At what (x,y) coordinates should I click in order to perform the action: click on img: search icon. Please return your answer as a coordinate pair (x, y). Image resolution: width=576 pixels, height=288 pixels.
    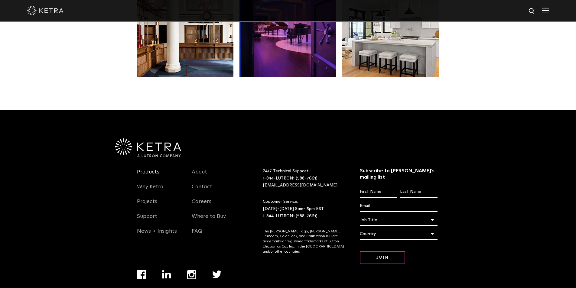
    Looking at the image, I should click on (532, 11).